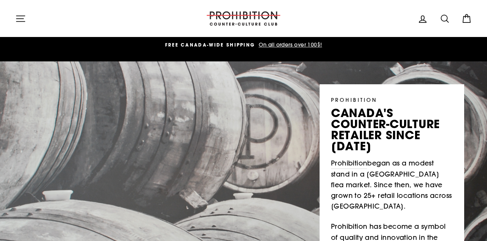 This screenshot has height=241, width=487. Describe the element at coordinates (349, 163) in the screenshot. I see `a: Prohibition` at that location.